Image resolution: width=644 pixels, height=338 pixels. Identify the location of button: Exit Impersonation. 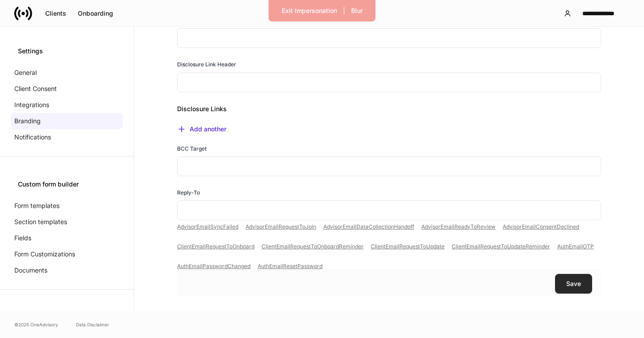
(309, 11).